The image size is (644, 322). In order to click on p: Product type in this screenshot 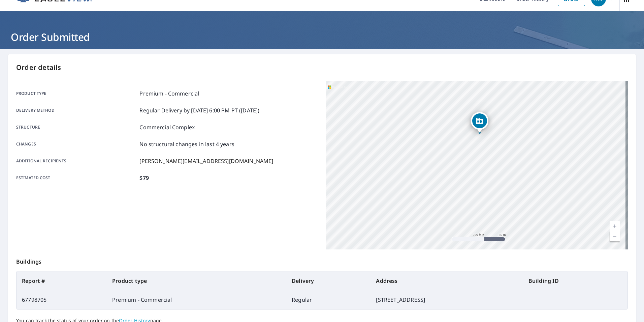, I will do `click(77, 93)`.